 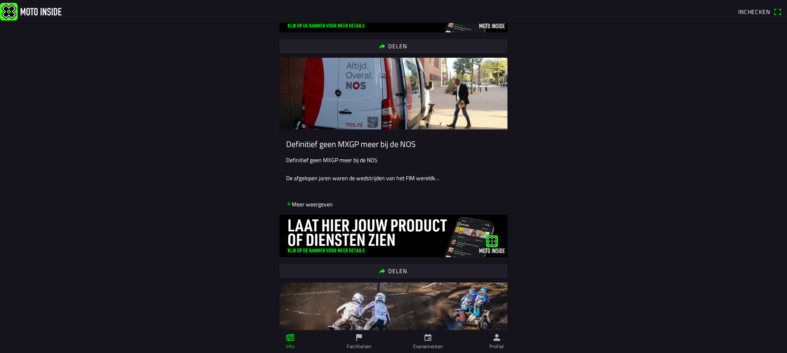 What do you see at coordinates (760, 11) in the screenshot?
I see `a: Incheckenqr scanner` at bounding box center [760, 11].